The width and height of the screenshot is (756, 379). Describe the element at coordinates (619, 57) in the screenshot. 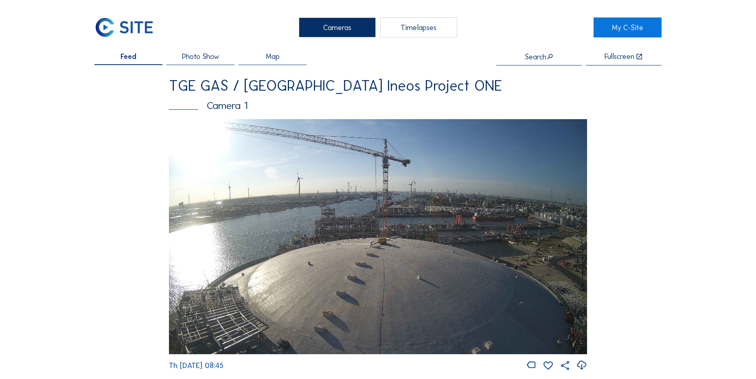

I see `div: Fullscreen` at that location.